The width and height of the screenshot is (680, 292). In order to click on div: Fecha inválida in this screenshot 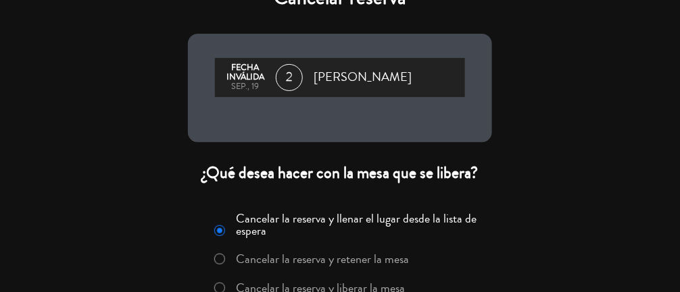, I will do `click(245, 73)`.